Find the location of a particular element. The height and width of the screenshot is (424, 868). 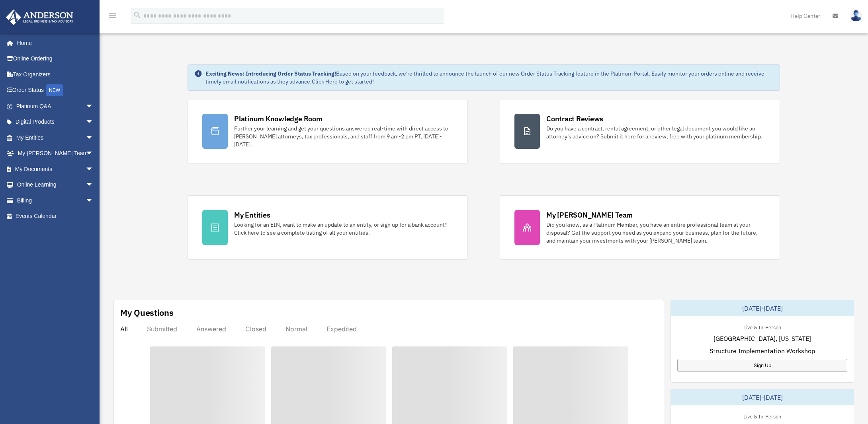

div: Platinum Knowledge Room is located at coordinates (278, 119).